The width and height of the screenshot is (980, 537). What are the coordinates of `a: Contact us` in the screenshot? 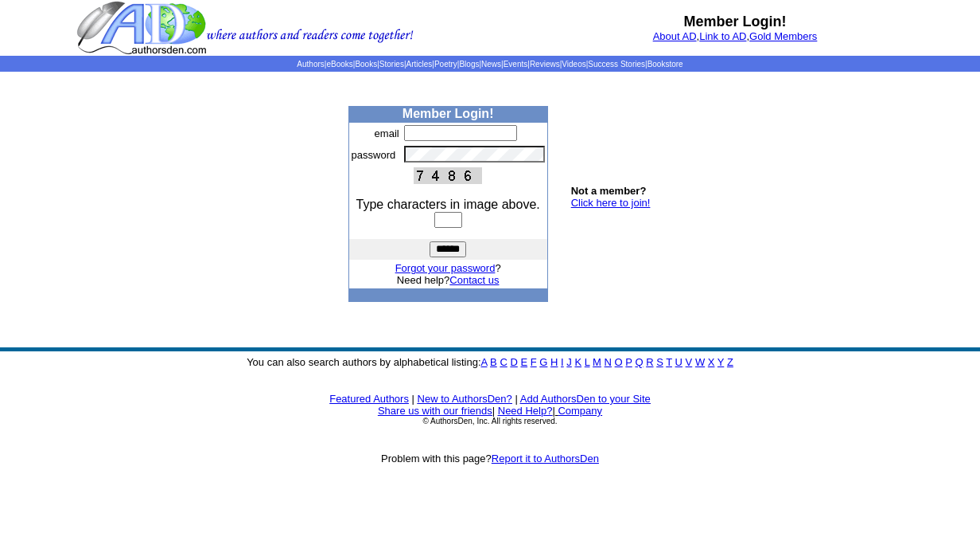 It's located at (474, 279).